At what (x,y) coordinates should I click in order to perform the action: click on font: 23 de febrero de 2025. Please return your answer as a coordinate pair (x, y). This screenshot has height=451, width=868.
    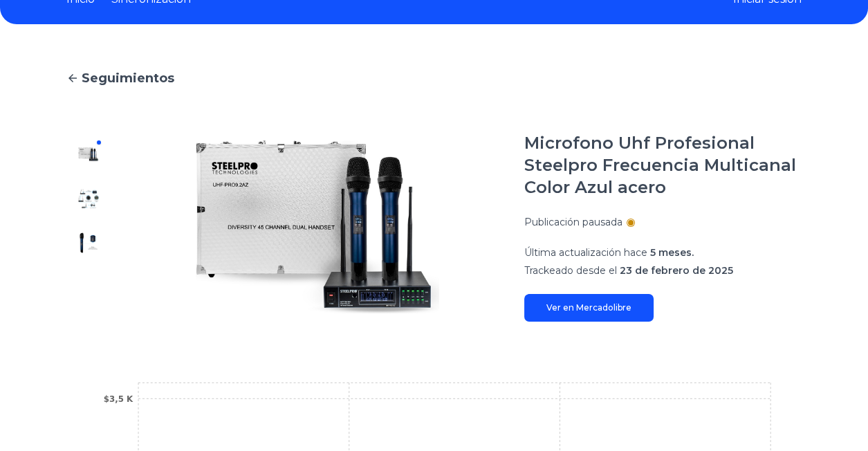
    Looking at the image, I should click on (676, 270).